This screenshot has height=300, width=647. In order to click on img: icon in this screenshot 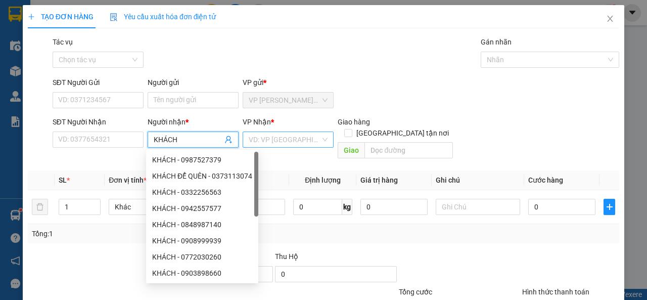, I will do `click(114, 17)`.